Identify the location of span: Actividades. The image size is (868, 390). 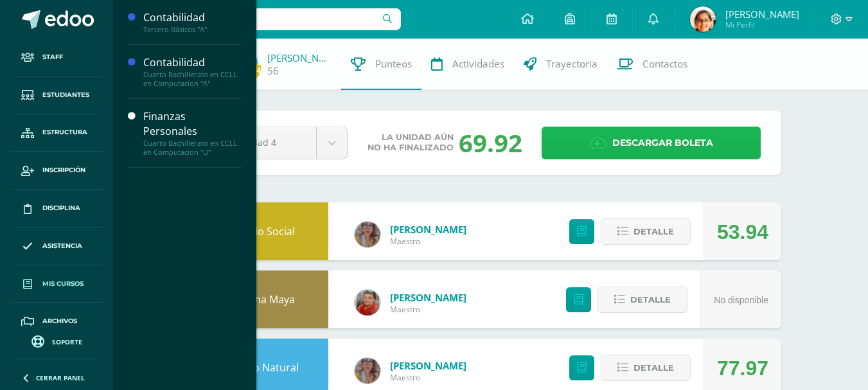
(478, 64).